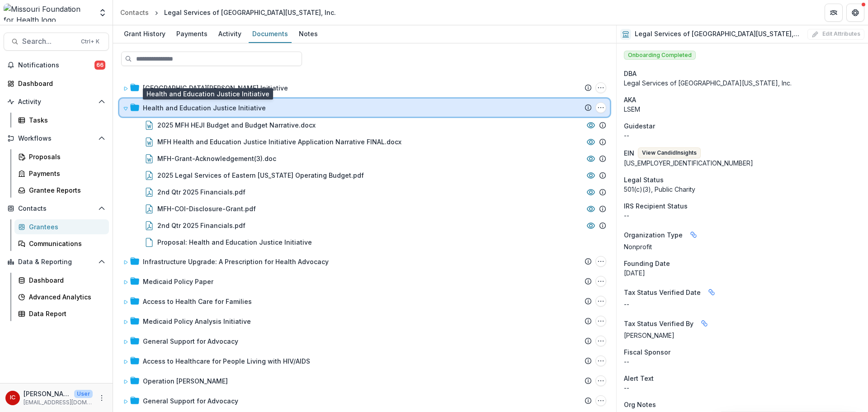 Image resolution: width=868 pixels, height=412 pixels. I want to click on button: Open Contacts, so click(56, 209).